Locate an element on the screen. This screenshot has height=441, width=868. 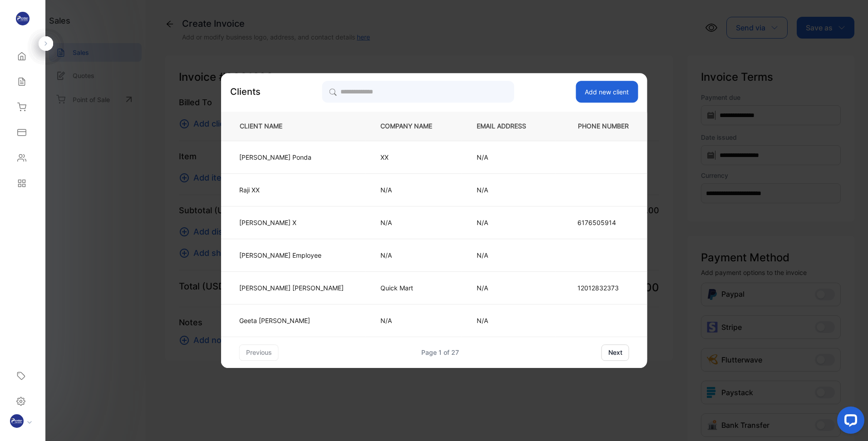
img: profile is located at coordinates (17, 421).